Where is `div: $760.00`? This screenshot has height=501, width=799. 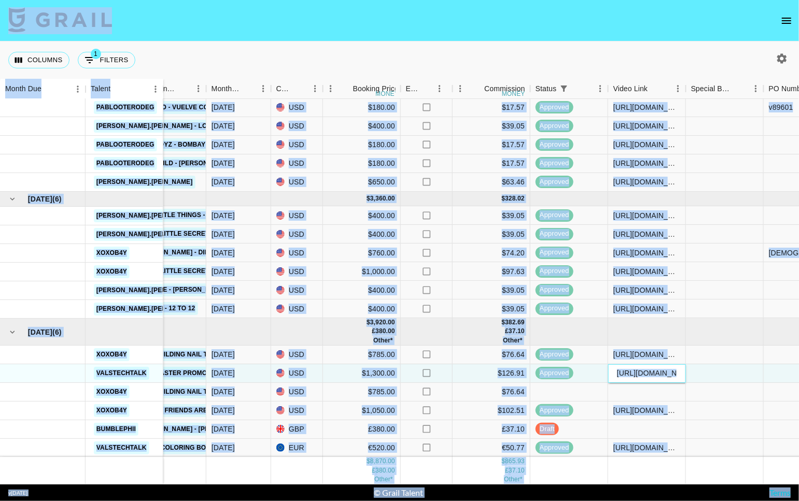 div: $760.00 is located at coordinates (362, 253).